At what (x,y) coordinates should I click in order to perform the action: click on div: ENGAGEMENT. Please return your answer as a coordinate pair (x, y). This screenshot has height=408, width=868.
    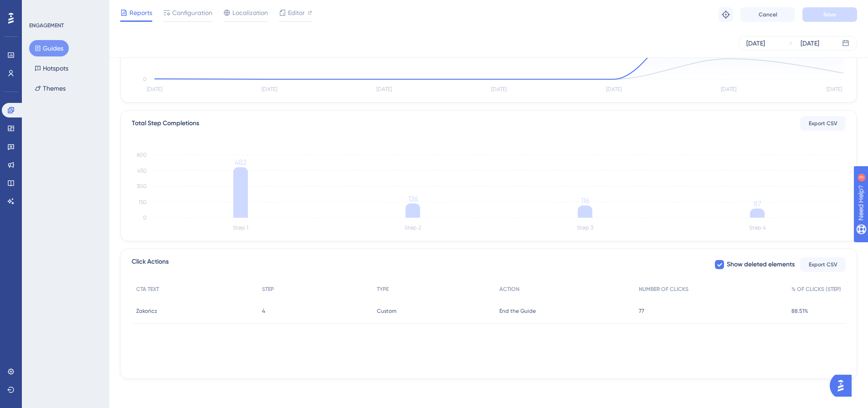
    Looking at the image, I should click on (47, 26).